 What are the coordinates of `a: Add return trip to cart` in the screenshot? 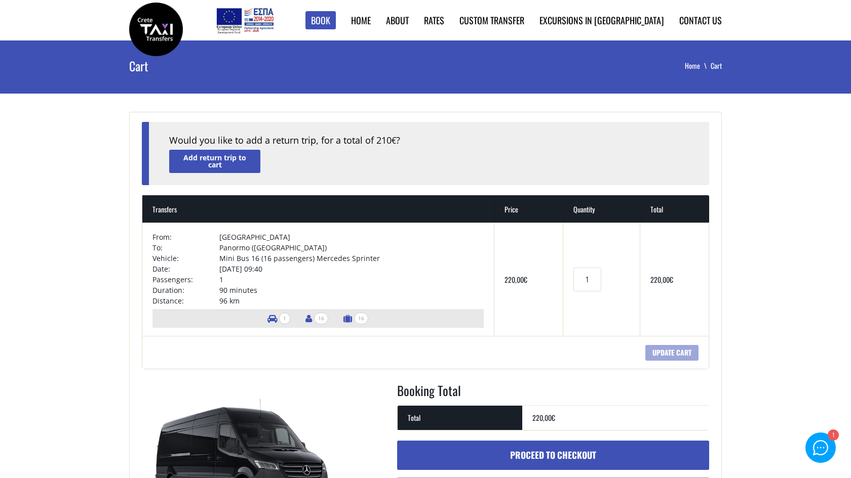 It's located at (215, 161).